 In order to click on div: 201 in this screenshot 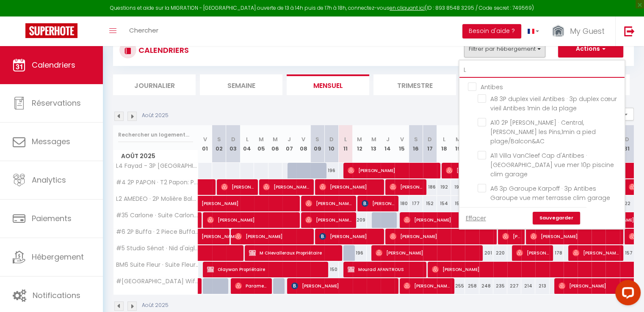, I will do `click(486, 253)`.